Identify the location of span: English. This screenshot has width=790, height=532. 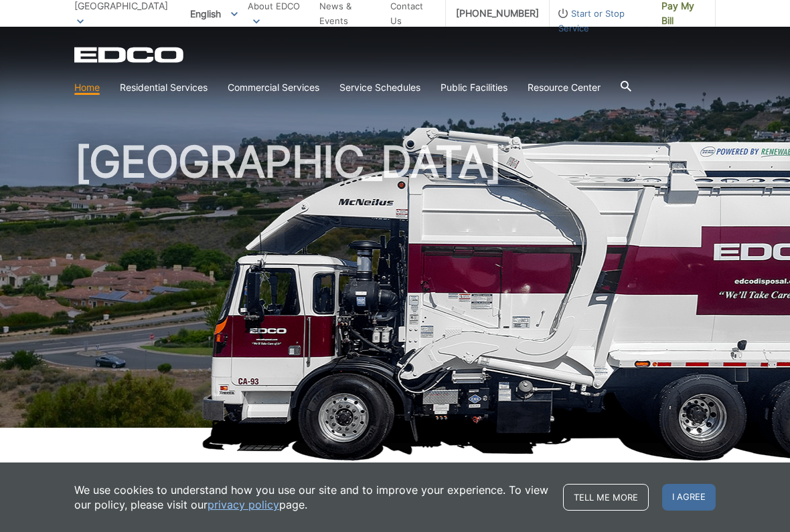
(214, 13).